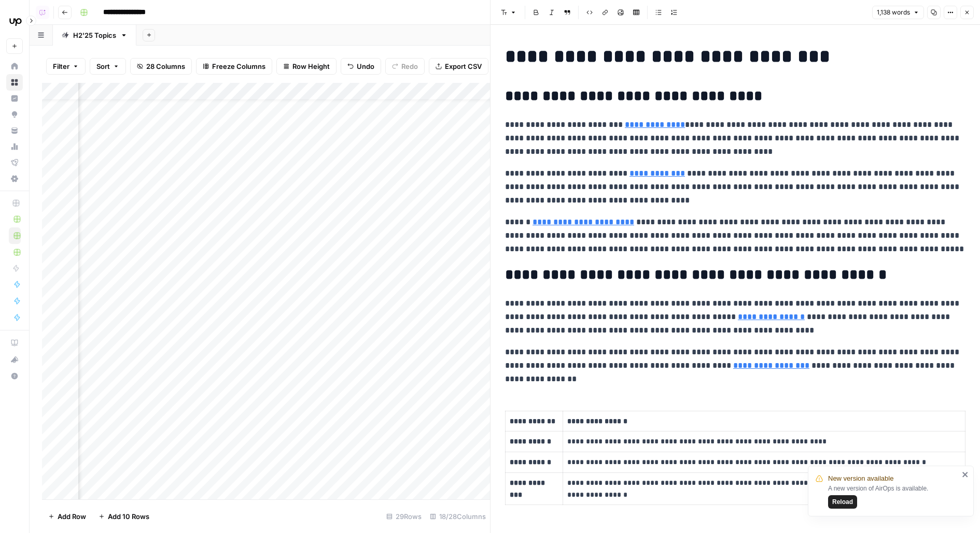 The width and height of the screenshot is (980, 533). I want to click on div: What's new?, so click(15, 360).